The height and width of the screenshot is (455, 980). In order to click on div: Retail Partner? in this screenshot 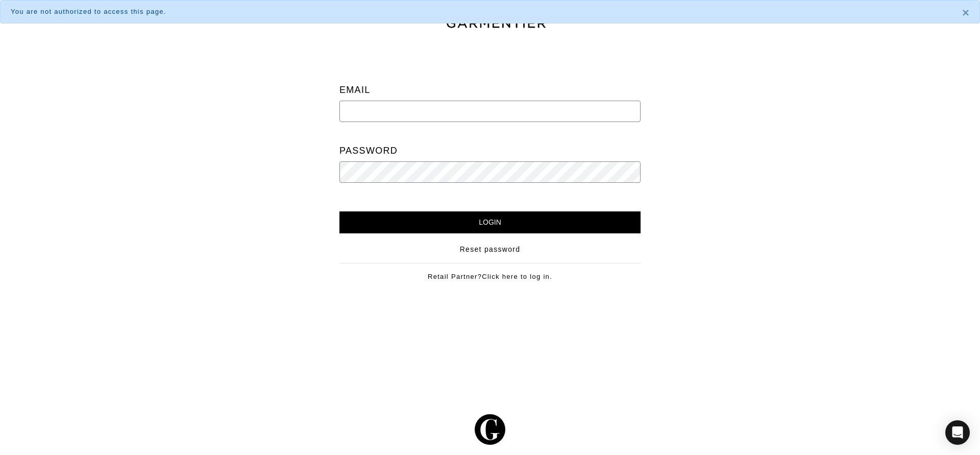, I will do `click(490, 273)`.